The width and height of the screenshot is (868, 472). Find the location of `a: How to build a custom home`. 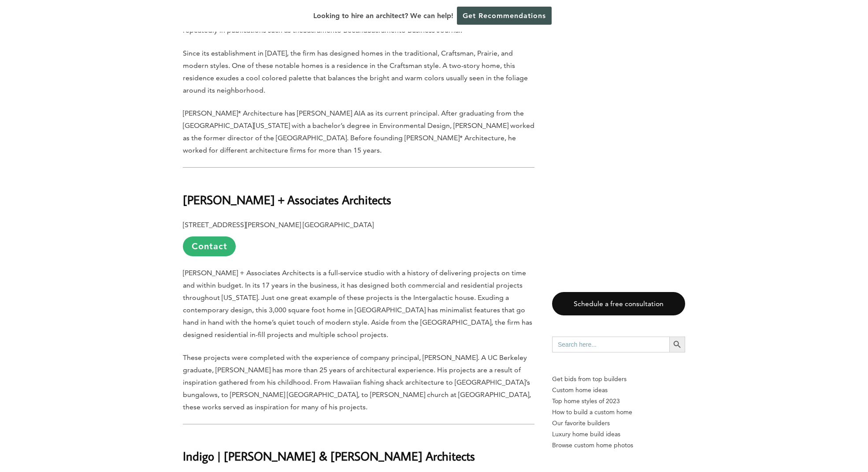

a: How to build a custom home is located at coordinates (618, 412).